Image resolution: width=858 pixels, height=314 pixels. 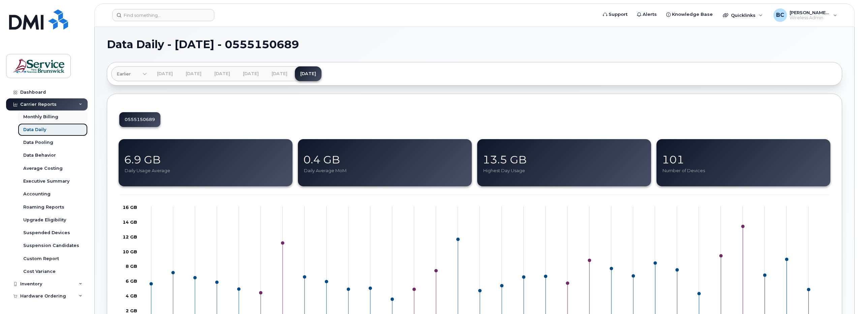 What do you see at coordinates (129, 74) in the screenshot?
I see `a: Earlier` at bounding box center [129, 74].